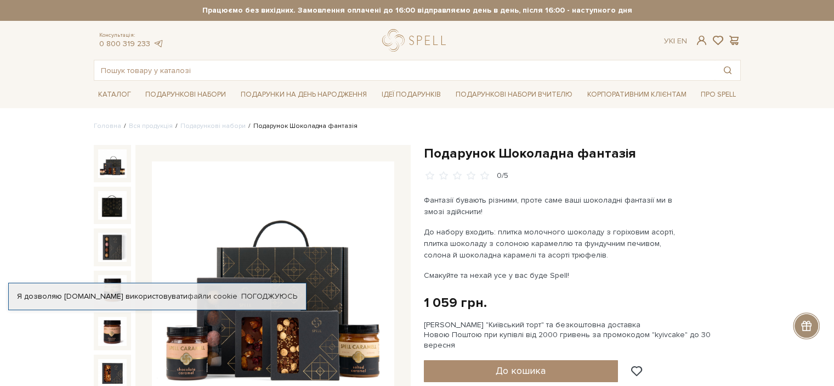 The image size is (834, 386). I want to click on a: Про Spell, so click(718, 94).